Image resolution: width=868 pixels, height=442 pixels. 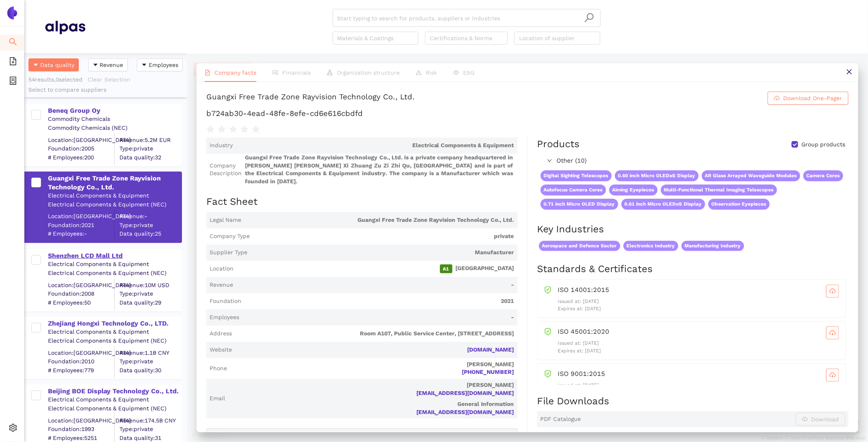 What do you see at coordinates (235, 73) in the screenshot?
I see `span: Company facts` at bounding box center [235, 73].